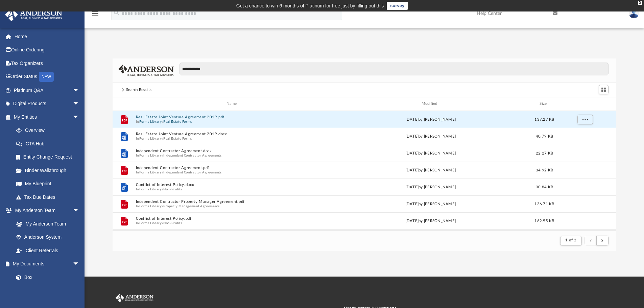  I want to click on a: Entity Change Request, so click(49, 157).